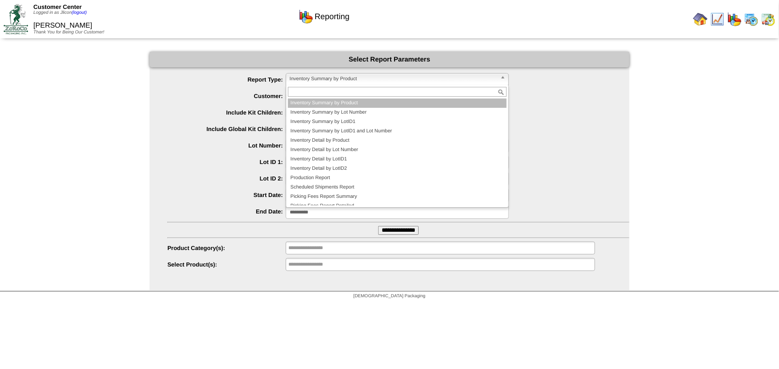  What do you see at coordinates (226, 162) in the screenshot?
I see `label: Lot ID 1:` at bounding box center [226, 162].